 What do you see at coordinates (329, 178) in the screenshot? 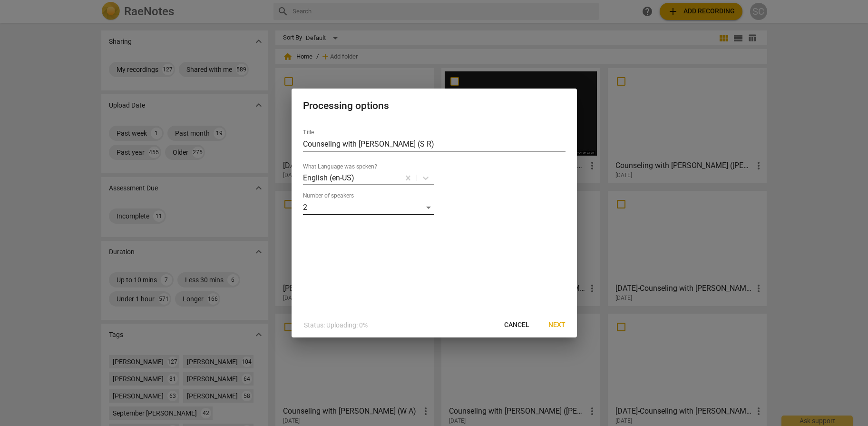
I see `p: English (en-US)` at bounding box center [329, 178].